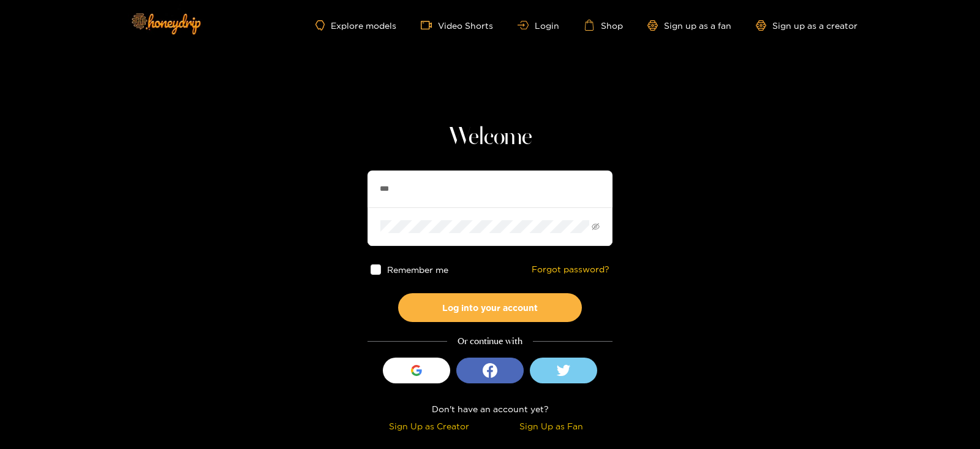 This screenshot has height=449, width=980. What do you see at coordinates (490, 307) in the screenshot?
I see `button: Log into your account` at bounding box center [490, 307].